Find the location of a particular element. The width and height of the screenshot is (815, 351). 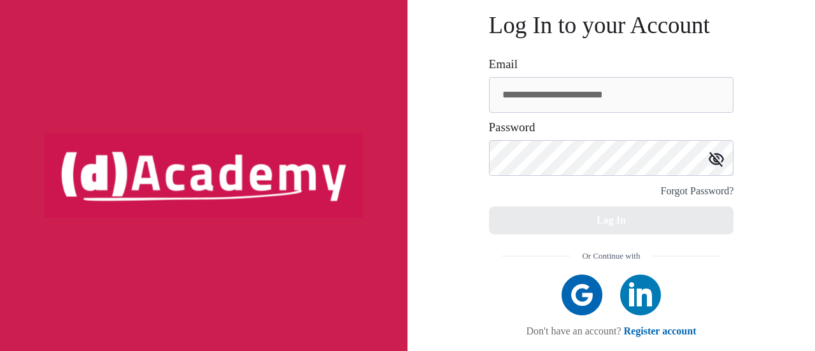

div: Log In is located at coordinates (611, 220).